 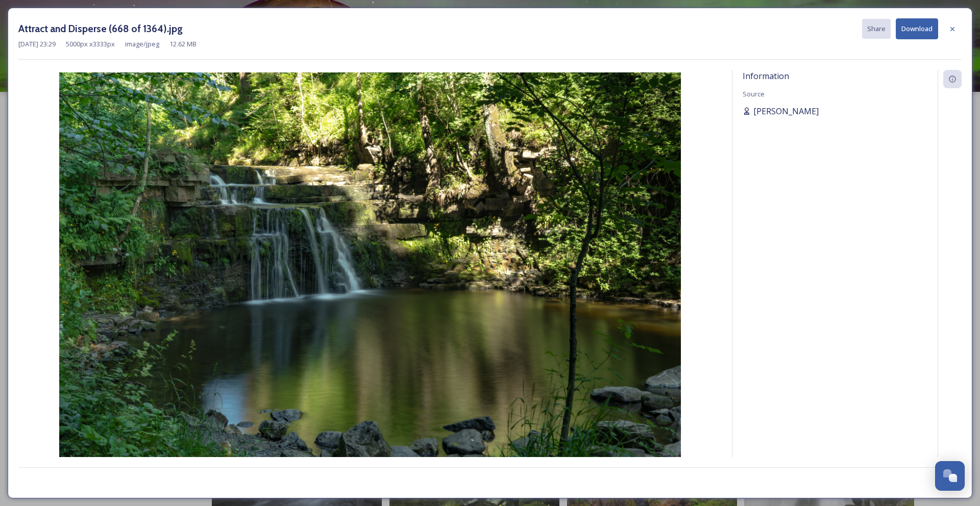 I want to click on span: Information, so click(x=766, y=76).